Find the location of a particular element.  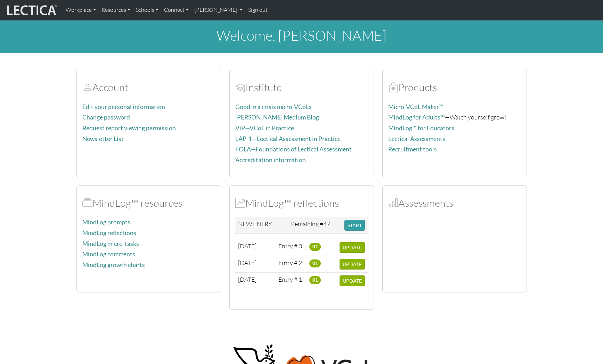

button: START is located at coordinates (354, 225).